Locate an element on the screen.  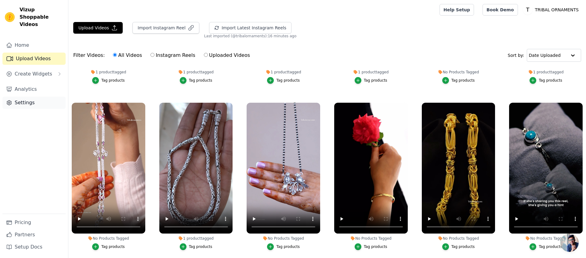
a: Help Setup is located at coordinates (457, 10).